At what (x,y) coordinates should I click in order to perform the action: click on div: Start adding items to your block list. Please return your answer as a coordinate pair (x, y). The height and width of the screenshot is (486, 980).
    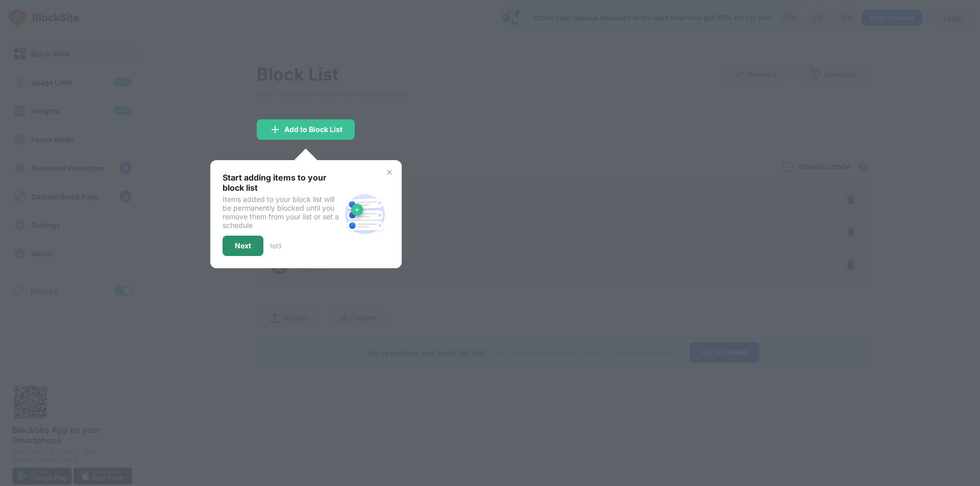
    Looking at the image, I should click on (281, 182).